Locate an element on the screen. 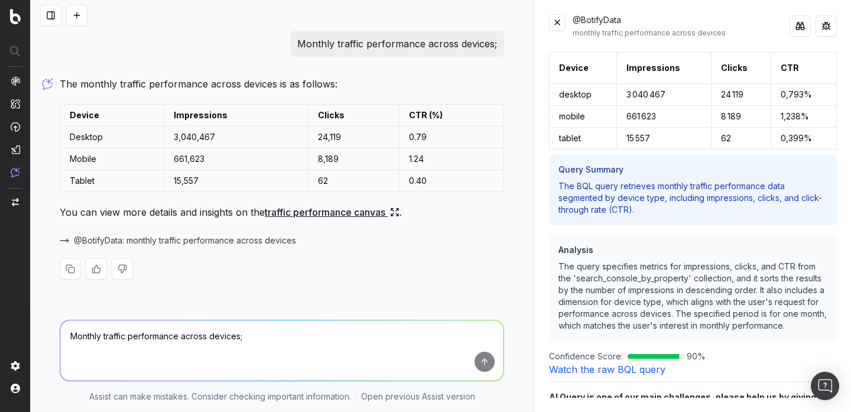  img: Botify logo is located at coordinates (15, 17).